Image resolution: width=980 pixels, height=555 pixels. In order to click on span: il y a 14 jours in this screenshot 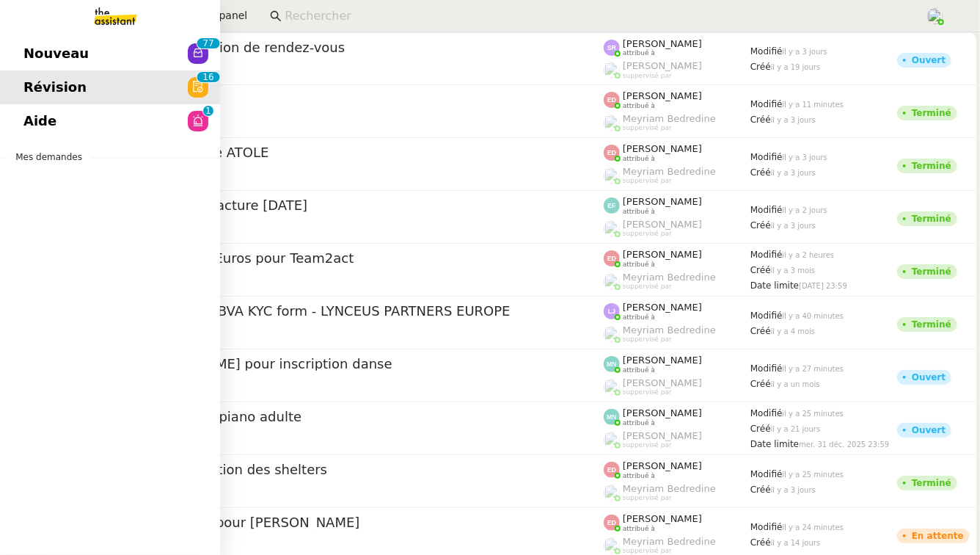, I will do `click(796, 542)`.